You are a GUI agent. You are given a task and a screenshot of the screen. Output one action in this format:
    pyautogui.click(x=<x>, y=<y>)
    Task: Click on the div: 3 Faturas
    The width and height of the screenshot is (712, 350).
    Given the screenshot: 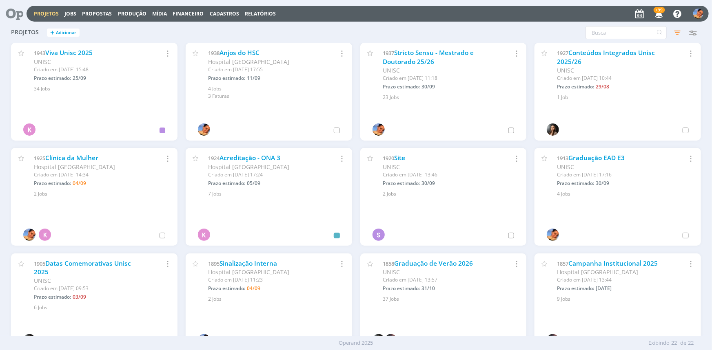 What is the action you would take?
    pyautogui.click(x=275, y=96)
    